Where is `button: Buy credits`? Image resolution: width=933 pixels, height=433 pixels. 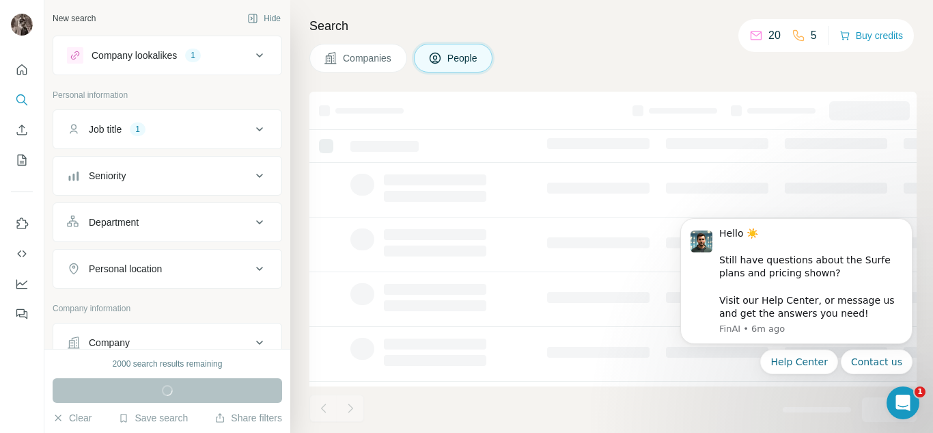 button: Buy credits is located at coordinates (871, 36).